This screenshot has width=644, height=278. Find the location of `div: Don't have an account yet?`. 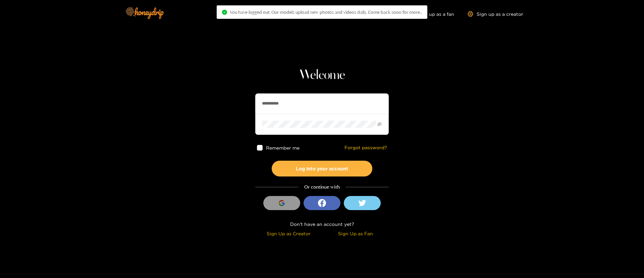

div: Don't have an account yet? is located at coordinates (322, 224).